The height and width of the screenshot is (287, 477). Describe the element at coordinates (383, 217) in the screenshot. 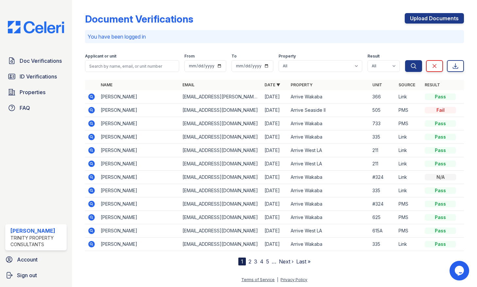

I see `td: 625` at that location.